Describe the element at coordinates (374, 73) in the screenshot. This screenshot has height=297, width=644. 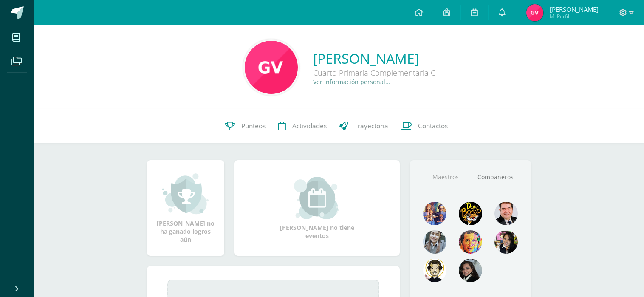
I see `div: Cuarto Primaria Complementaria C` at that location.